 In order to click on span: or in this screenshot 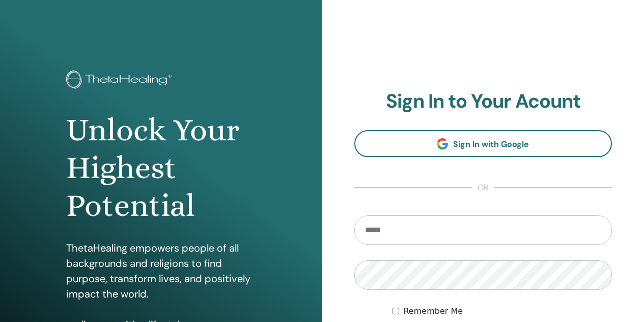, I will do `click(484, 188)`.